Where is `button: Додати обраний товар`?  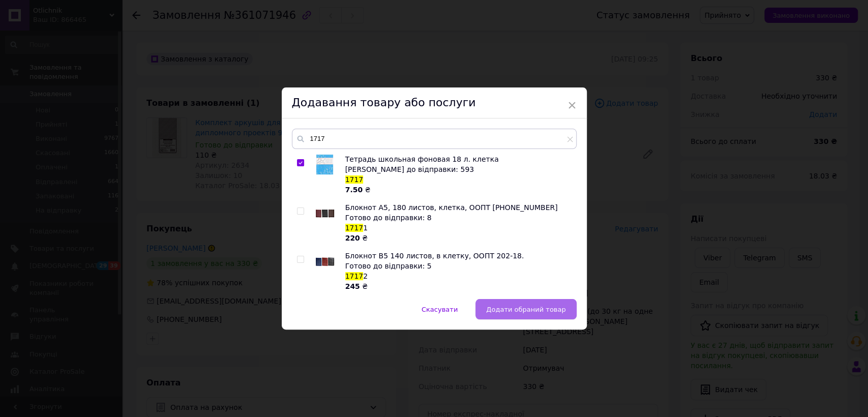 button: Додати обраний товар is located at coordinates (526, 309).